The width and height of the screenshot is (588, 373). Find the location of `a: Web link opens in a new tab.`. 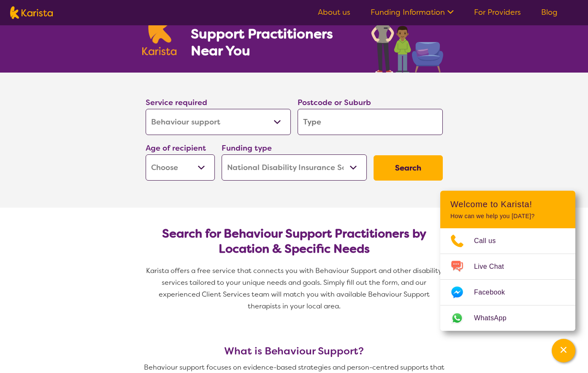

a: Web link opens in a new tab. is located at coordinates (508, 318).